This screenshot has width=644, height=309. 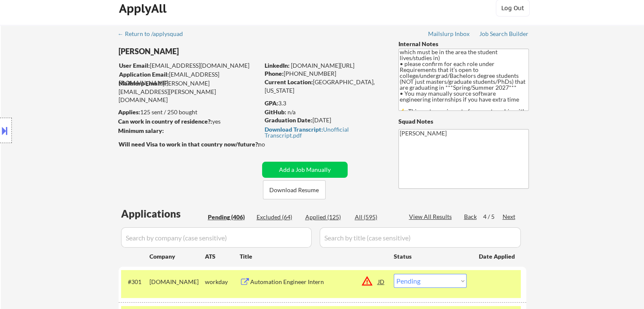 I want to click on div: 4 / 5, so click(x=493, y=217).